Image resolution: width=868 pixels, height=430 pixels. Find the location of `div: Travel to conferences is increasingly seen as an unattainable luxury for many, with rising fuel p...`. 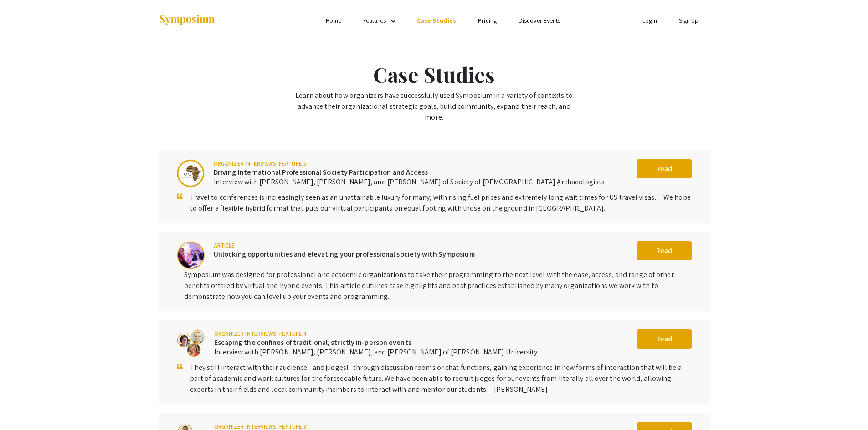

div: Travel to conferences is increasingly seen as an unattainable luxury for many, with rising fuel p... is located at coordinates (441, 203).